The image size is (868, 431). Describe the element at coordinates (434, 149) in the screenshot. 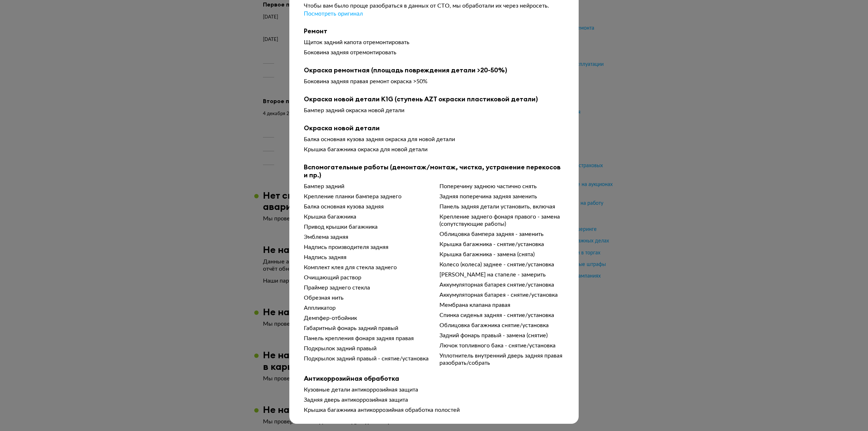

I see `div: Крышка багажника окраска для новой детали` at that location.